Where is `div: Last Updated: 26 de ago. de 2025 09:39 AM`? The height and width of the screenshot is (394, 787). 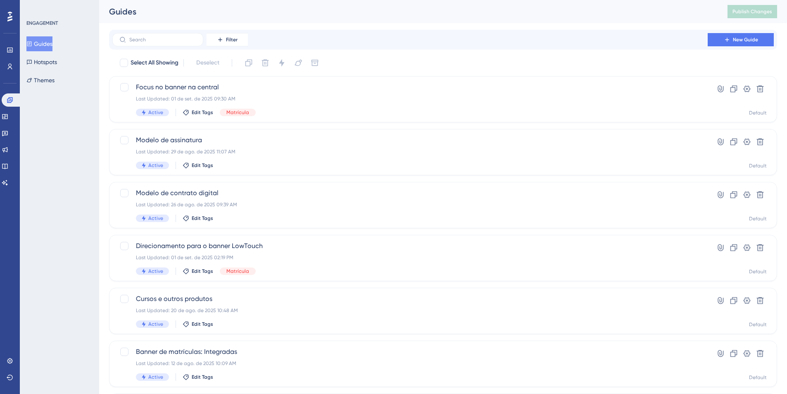
div: Last Updated: 26 de ago. de 2025 09:39 AM is located at coordinates (410, 205).